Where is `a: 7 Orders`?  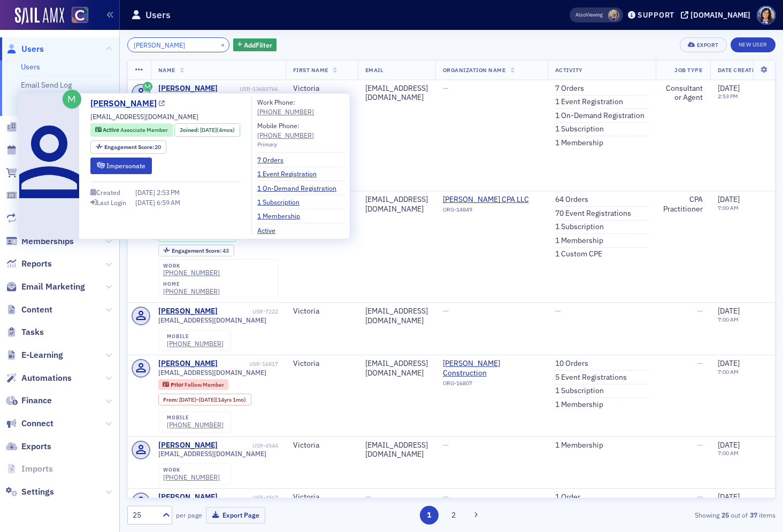 a: 7 Orders is located at coordinates (569, 89).